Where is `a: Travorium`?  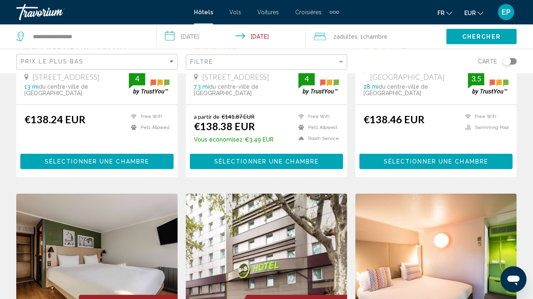 a: Travorium is located at coordinates (101, 12).